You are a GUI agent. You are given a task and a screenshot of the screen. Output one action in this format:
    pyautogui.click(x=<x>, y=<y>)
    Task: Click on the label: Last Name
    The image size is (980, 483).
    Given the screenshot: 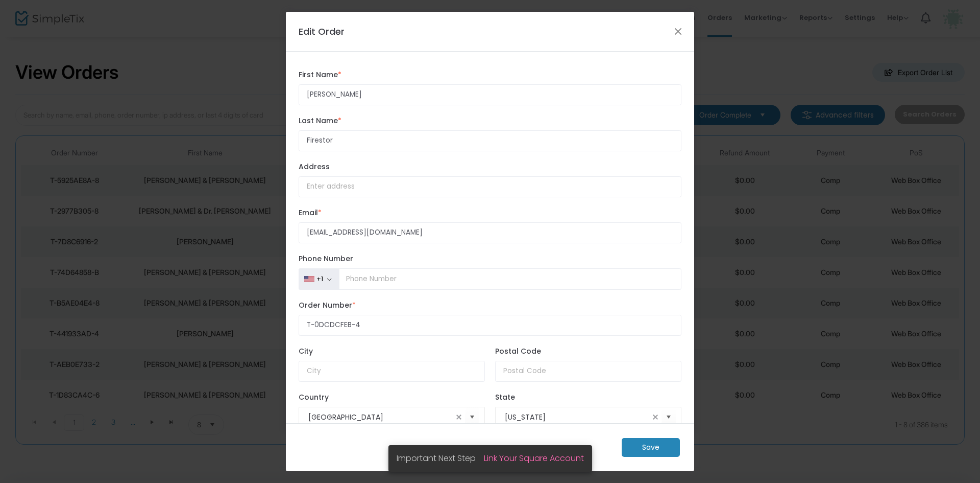 What is the action you would take?
    pyautogui.click(x=490, y=121)
    